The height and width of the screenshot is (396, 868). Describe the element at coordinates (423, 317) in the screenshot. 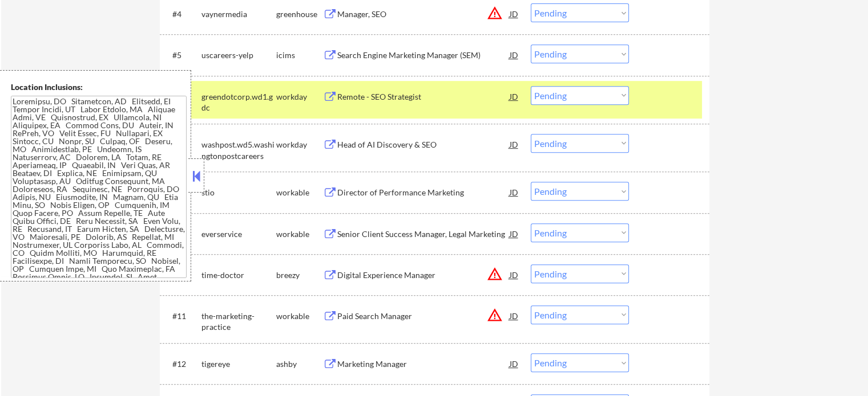

I see `div: Paid Search Manager` at that location.